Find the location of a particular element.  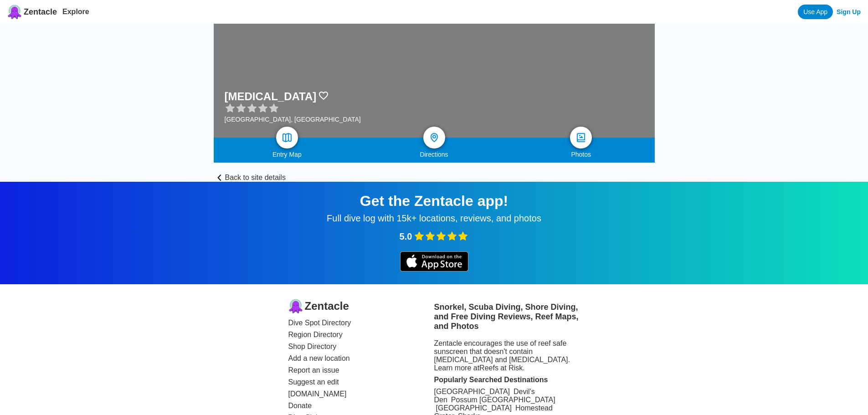

div: Full dive log with 15k+ locations, reviews, and photos is located at coordinates (434, 218).